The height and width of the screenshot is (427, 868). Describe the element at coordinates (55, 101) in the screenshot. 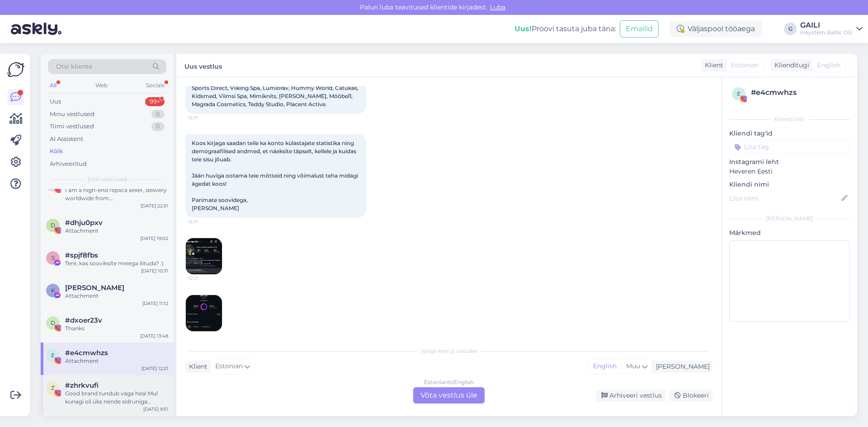

I see `div: Uus` at that location.